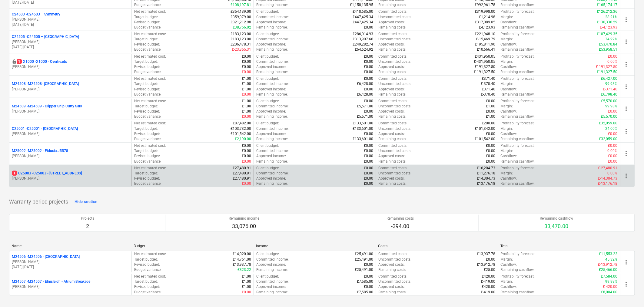  Describe the element at coordinates (365, 94) in the screenshot. I see `p: £6,428.00` at that location.